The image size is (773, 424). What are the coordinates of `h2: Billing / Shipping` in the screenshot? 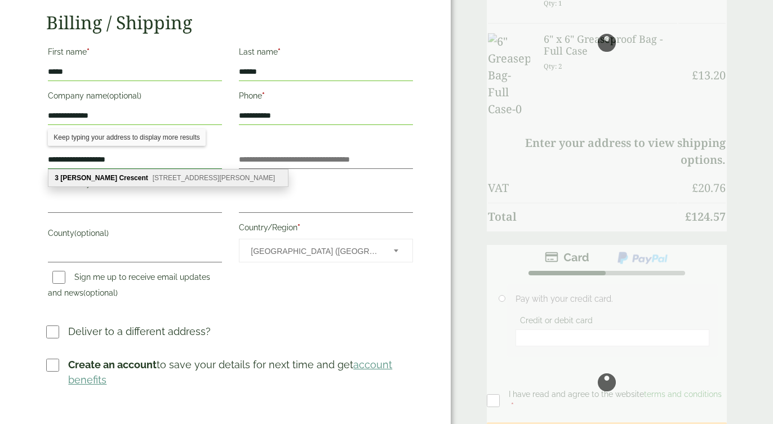 It's located at (231, 23).